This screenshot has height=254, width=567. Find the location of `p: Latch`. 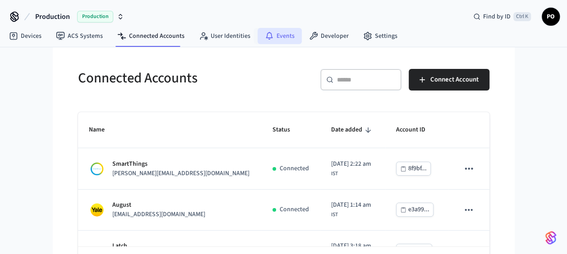

p: Latch is located at coordinates (119, 246).